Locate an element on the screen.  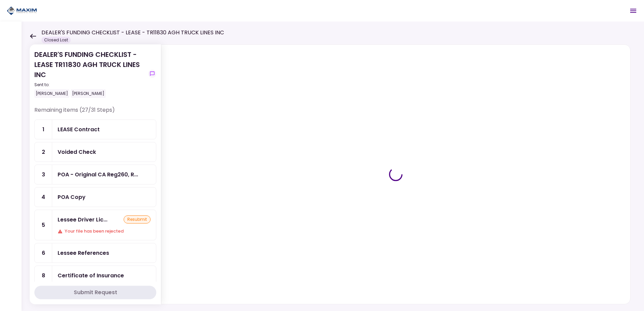
div: POA - Original CA Reg260, Reg256, & Reg4008 is located at coordinates (97, 174).